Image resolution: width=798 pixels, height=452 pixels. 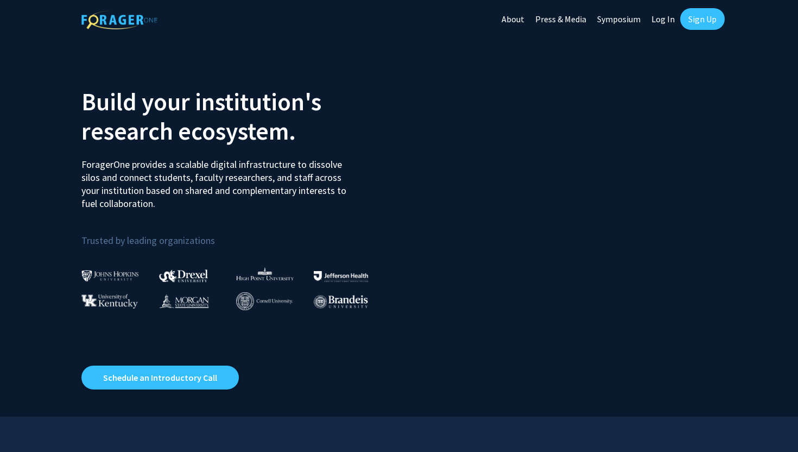 I want to click on p: Trusted by leading organizations, so click(x=236, y=234).